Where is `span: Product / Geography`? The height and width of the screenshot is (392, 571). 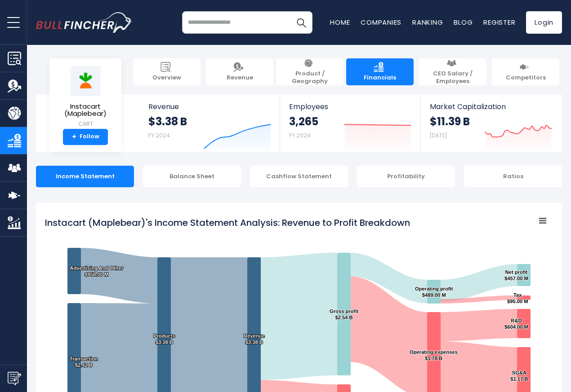
span: Product / Geography is located at coordinates (309, 78).